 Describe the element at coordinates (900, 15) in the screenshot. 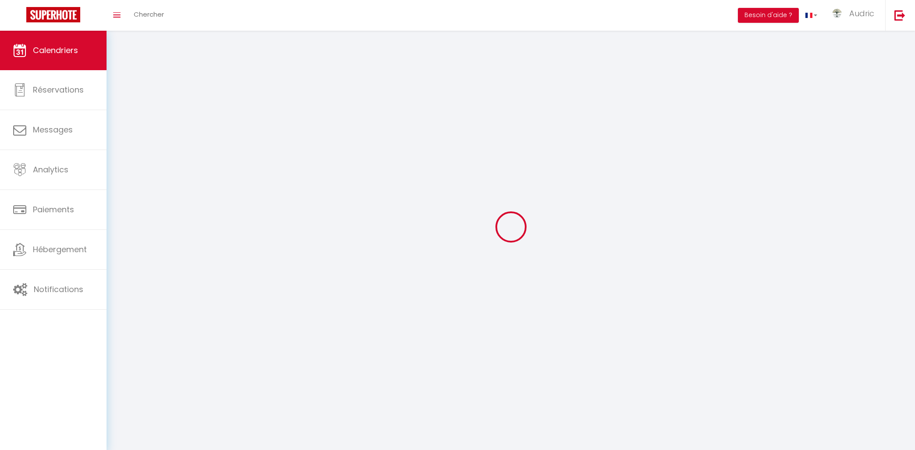

I see `img: logout` at that location.